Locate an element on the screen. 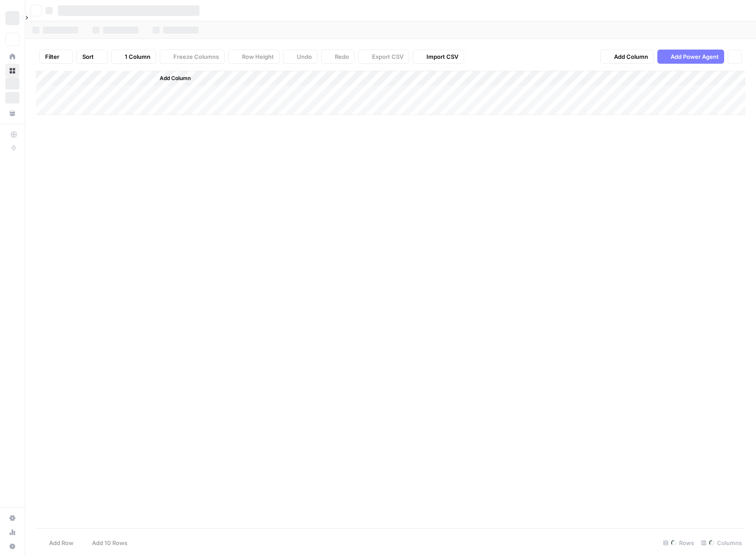 This screenshot has height=557, width=756. span: Add Row is located at coordinates (61, 543).